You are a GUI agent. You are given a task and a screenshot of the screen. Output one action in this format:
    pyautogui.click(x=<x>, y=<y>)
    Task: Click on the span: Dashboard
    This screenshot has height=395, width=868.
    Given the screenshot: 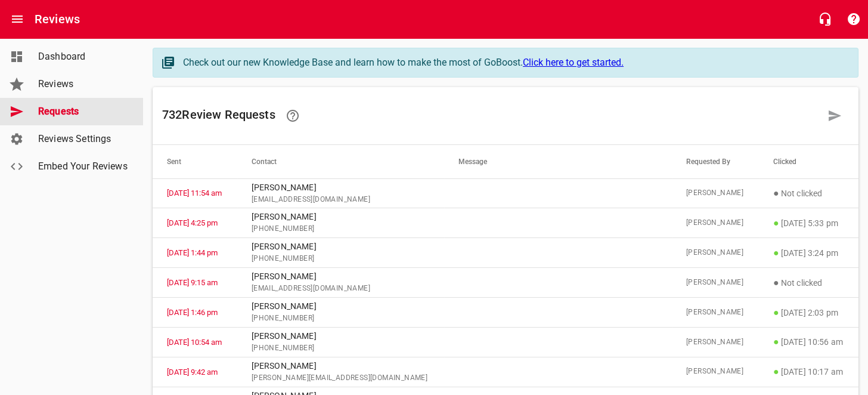 What is the action you would take?
    pyautogui.click(x=84, y=57)
    